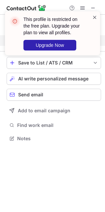  I want to click on img: error, so click(15, 21).